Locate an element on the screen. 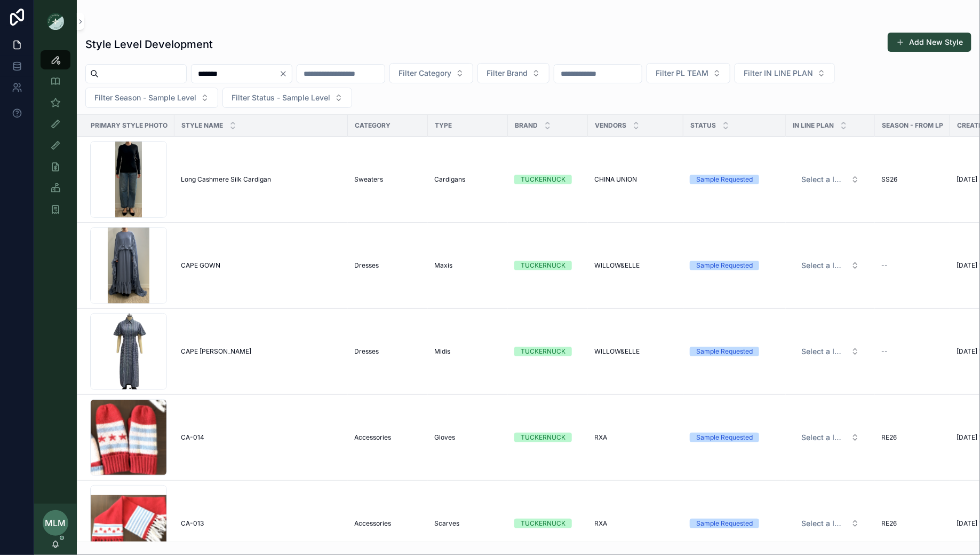 This screenshot has width=980, height=555. a: SS26 is located at coordinates (913, 179).